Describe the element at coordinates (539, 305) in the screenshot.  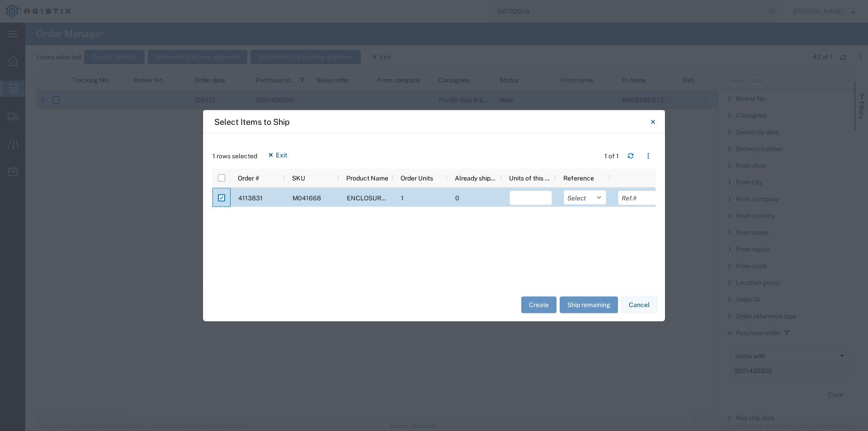
I see `button: Create` at that location.